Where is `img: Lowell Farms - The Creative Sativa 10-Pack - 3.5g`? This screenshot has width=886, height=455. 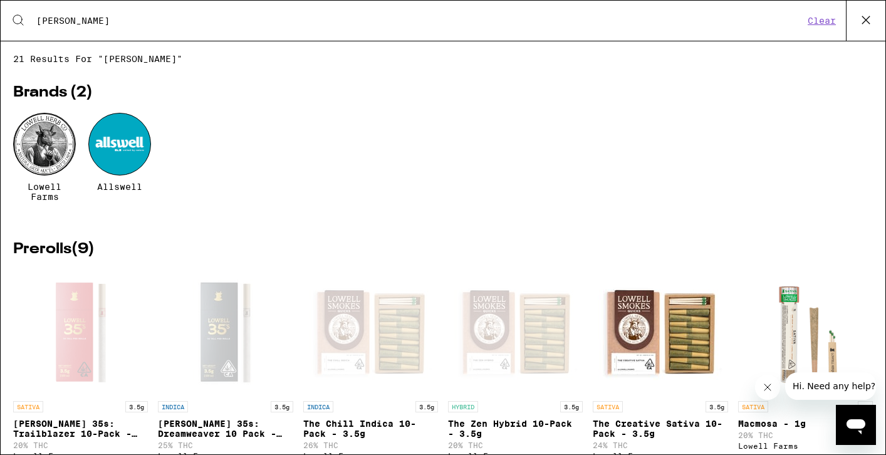
img: Lowell Farms - The Creative Sativa 10-Pack - 3.5g is located at coordinates (660, 332).